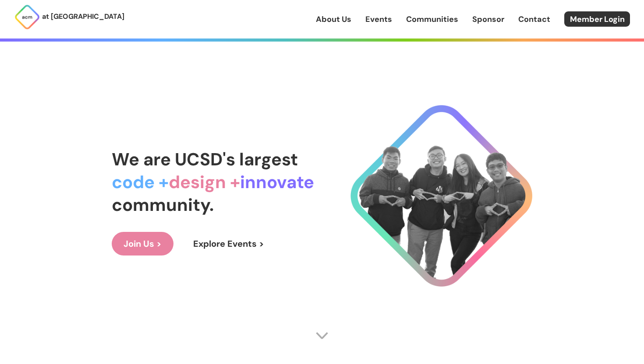 Image resolution: width=644 pixels, height=364 pixels. I want to click on span: We are UCSD's largest, so click(205, 159).